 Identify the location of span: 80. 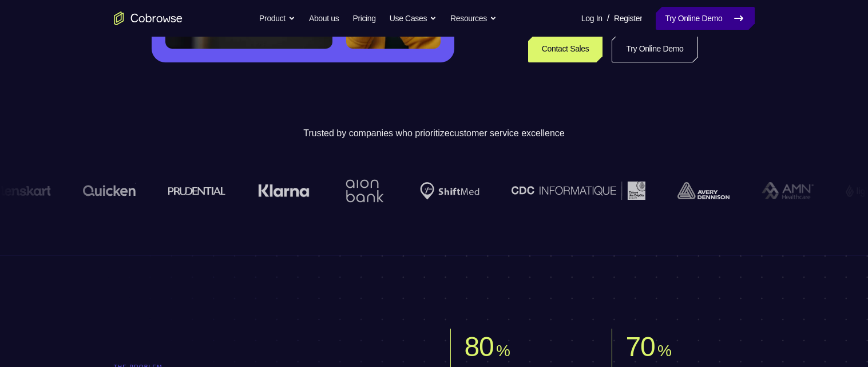
(479, 346).